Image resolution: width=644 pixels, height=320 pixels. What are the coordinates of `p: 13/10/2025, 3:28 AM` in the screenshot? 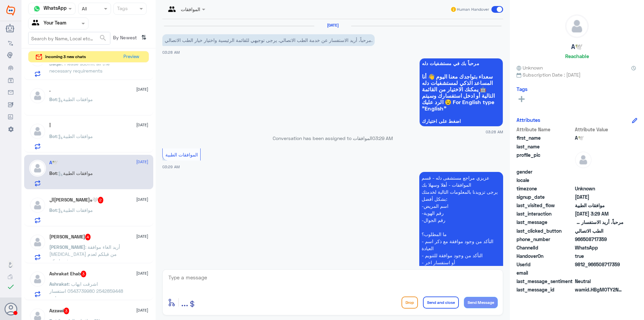 It's located at (269, 40).